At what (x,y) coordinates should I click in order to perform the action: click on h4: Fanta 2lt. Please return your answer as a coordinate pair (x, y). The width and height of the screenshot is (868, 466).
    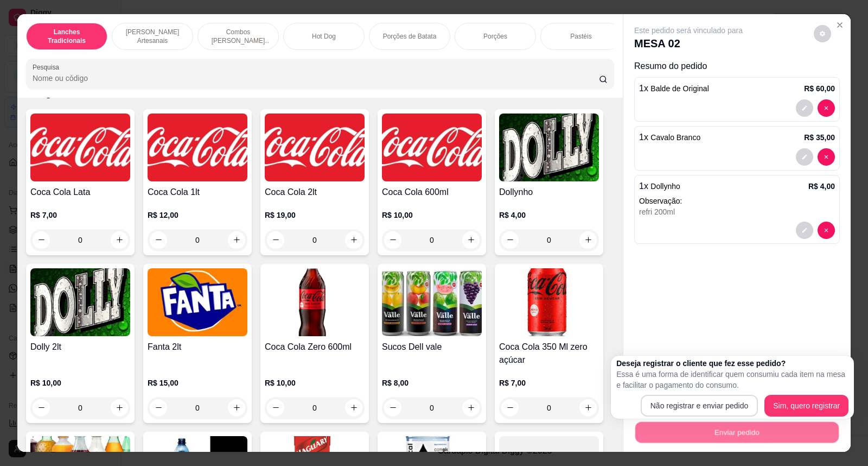
    Looking at the image, I should click on (197, 347).